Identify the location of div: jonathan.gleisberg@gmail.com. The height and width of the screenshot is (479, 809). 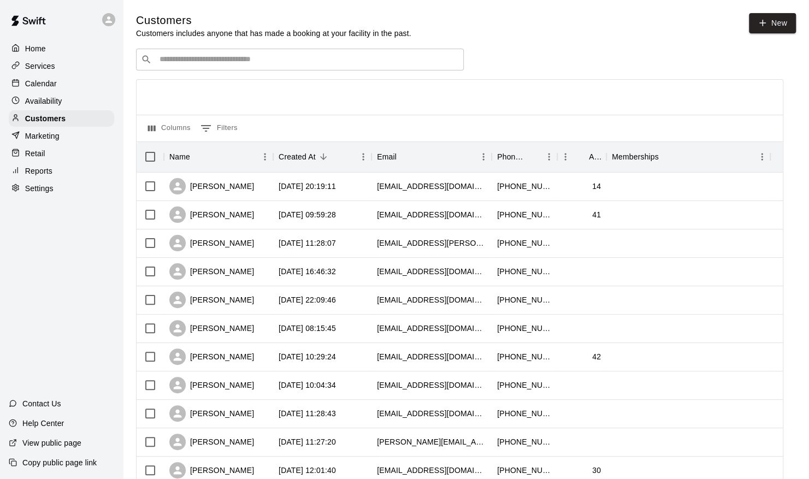
(431, 442).